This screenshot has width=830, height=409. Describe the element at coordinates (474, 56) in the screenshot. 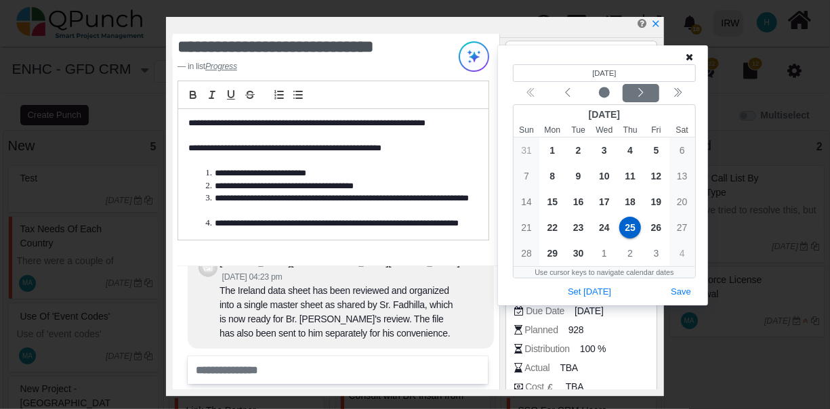

I see `img: Try writing with AI` at that location.